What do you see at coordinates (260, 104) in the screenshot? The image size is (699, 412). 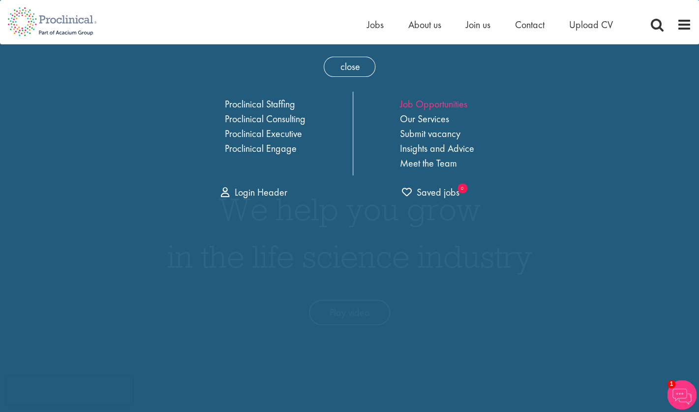 I see `a: Proclinical Staffing` at bounding box center [260, 104].